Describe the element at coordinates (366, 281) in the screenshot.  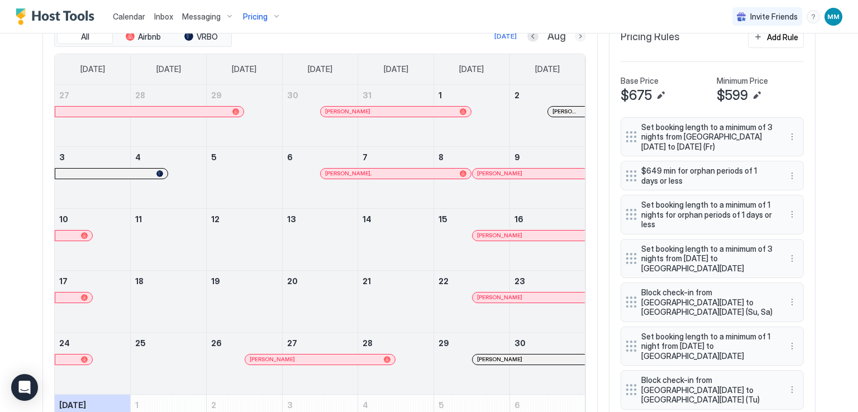
I see `span: 21` at that location.